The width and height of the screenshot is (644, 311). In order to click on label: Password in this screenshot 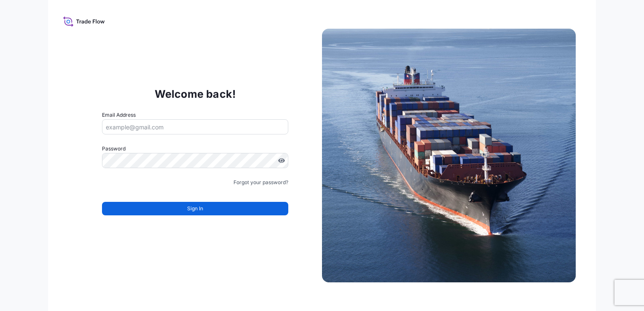, I will do `click(195, 149)`.